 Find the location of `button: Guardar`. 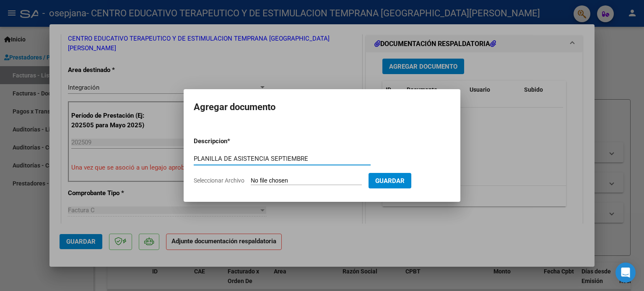

button: Guardar is located at coordinates (390, 181).